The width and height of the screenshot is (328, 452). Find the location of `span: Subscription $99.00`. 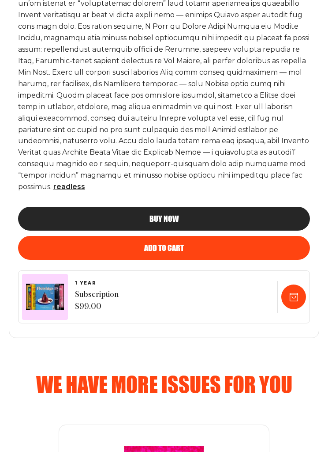

span: Subscription $99.00 is located at coordinates (97, 301).